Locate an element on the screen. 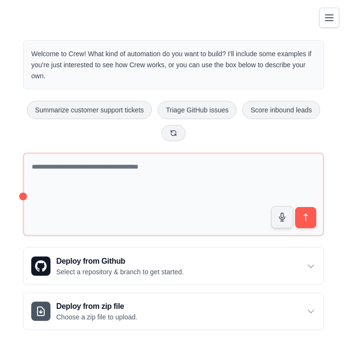 The width and height of the screenshot is (347, 354). p: Welcome to Crew! What kind of automation do you want to build? I'll include some examples if you'... is located at coordinates (173, 65).